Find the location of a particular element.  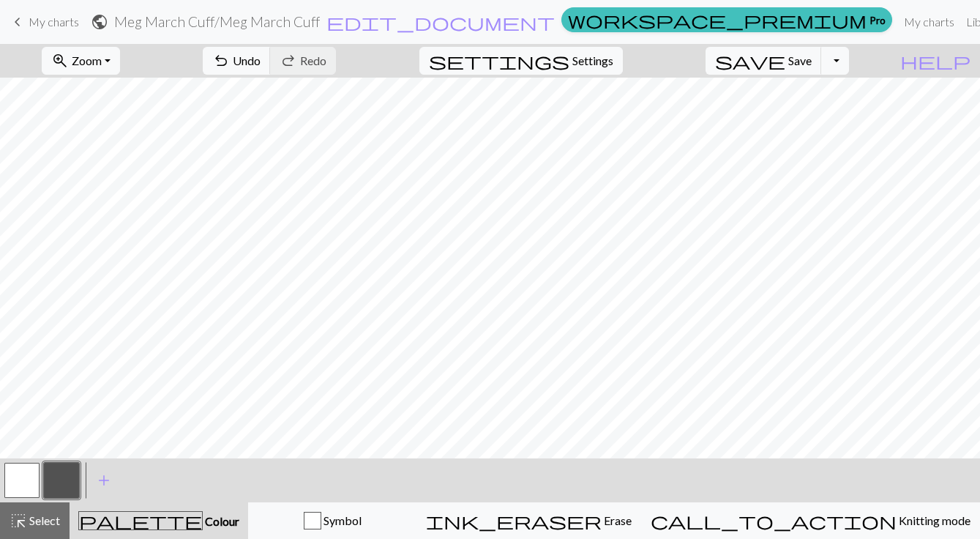

span: Knitting mode is located at coordinates (934, 520).